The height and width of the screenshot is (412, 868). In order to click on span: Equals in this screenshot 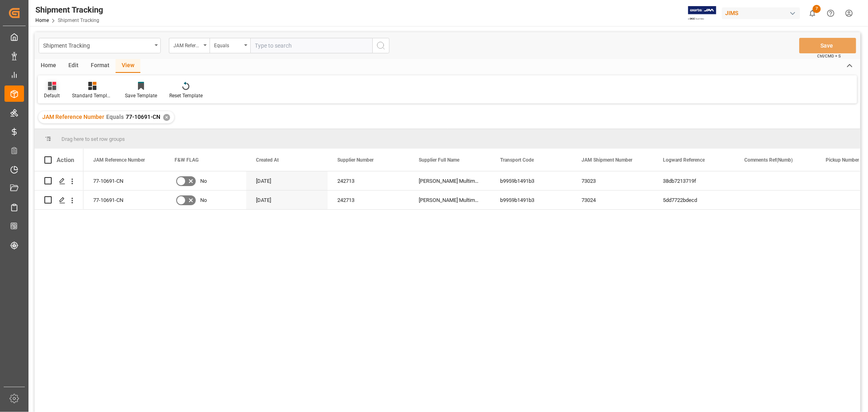, I will do `click(115, 116)`.